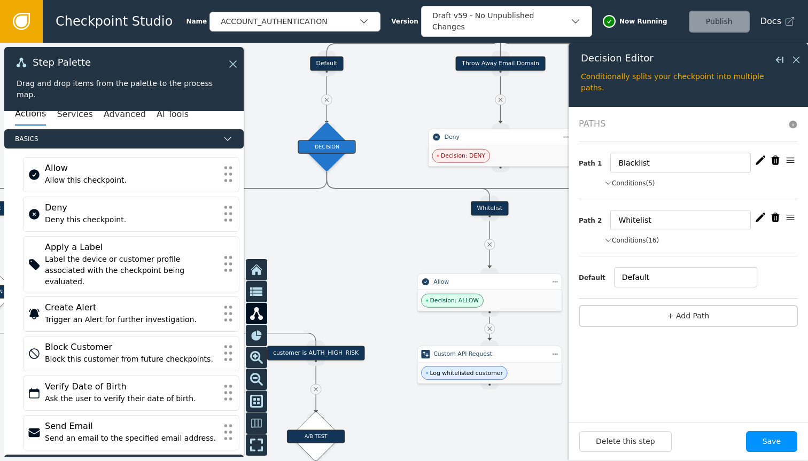  Describe the element at coordinates (686, 277) in the screenshot. I see `input: Decision name (Default)` at that location.